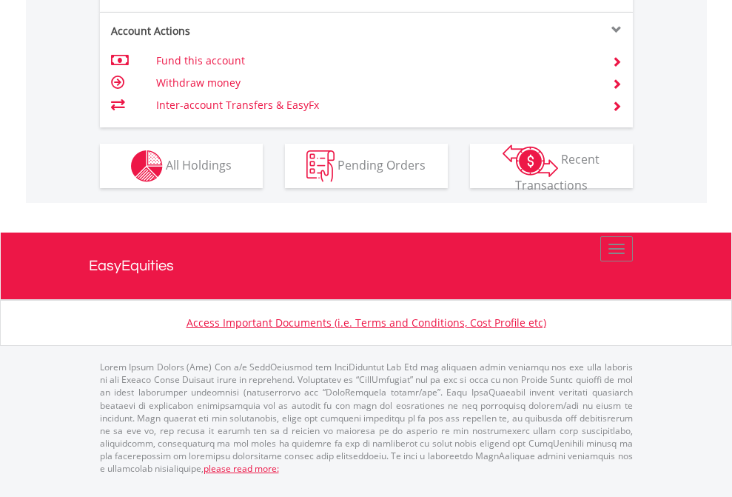  Describe the element at coordinates (181, 166) in the screenshot. I see `button: All Holdings` at that location.